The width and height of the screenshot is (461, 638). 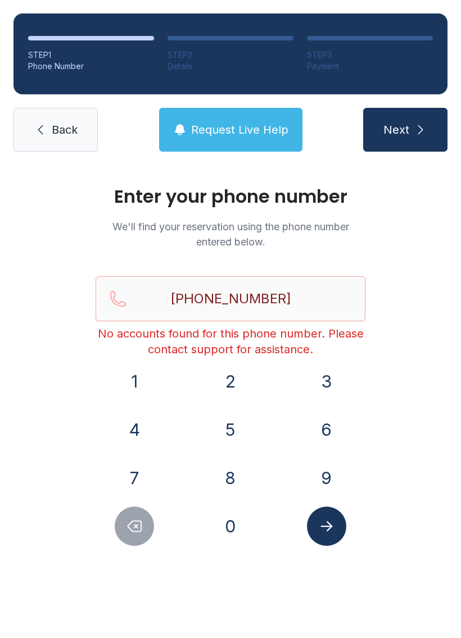 I want to click on h1: Enter your phone number, so click(x=230, y=197).